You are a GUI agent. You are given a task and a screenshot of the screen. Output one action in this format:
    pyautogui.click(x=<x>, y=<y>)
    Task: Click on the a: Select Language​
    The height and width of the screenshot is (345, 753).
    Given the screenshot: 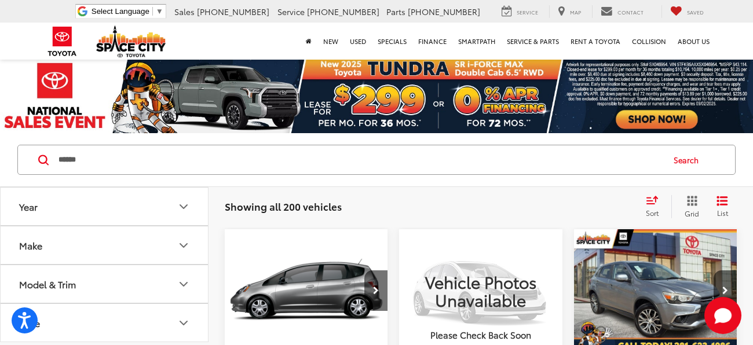 What is the action you would take?
    pyautogui.click(x=127, y=11)
    